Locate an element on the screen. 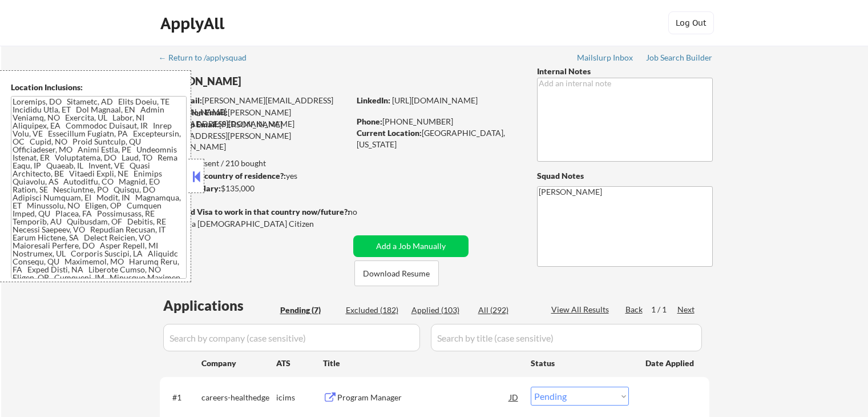 The image size is (868, 417). input: Search by company (case sensitive) is located at coordinates (292, 338).